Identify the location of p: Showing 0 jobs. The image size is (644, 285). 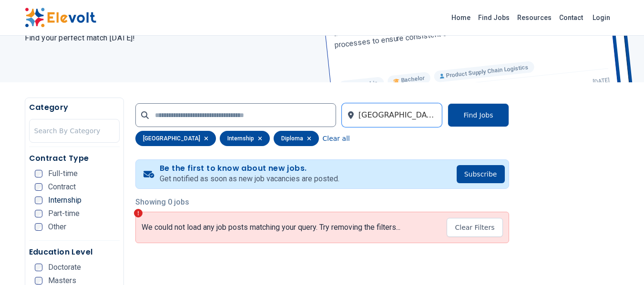
(322, 202).